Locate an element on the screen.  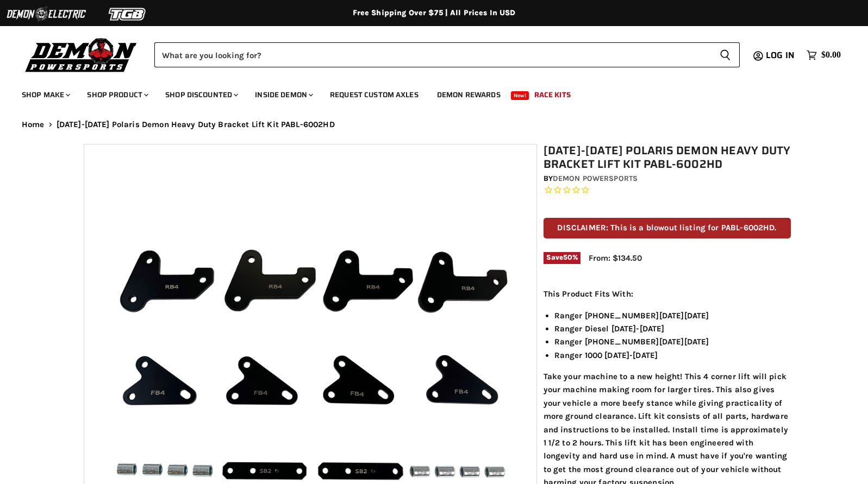
span: From: $134.50 is located at coordinates (615, 258).